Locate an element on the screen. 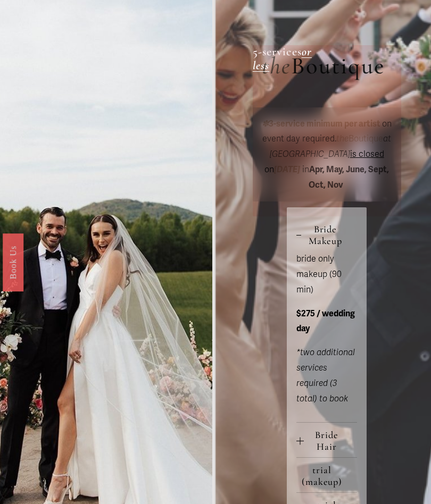 The image size is (431, 504). strong: 3-service minimum per artist is located at coordinates (324, 124).